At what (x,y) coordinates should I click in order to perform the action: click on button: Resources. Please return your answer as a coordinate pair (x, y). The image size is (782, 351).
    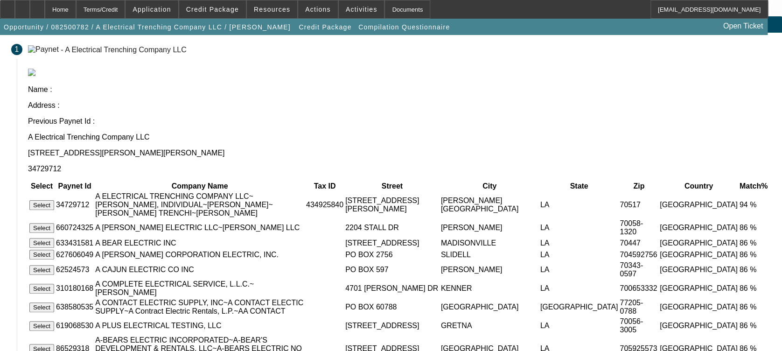
    Looking at the image, I should click on (272, 9).